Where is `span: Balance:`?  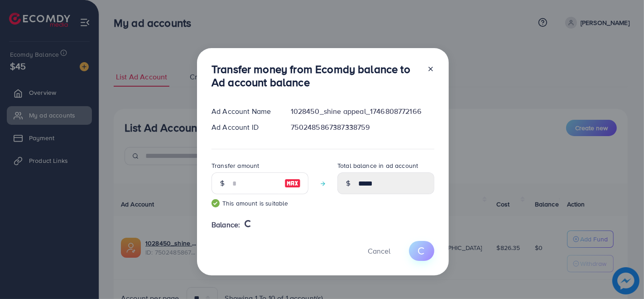 span: Balance: is located at coordinates (226, 224).